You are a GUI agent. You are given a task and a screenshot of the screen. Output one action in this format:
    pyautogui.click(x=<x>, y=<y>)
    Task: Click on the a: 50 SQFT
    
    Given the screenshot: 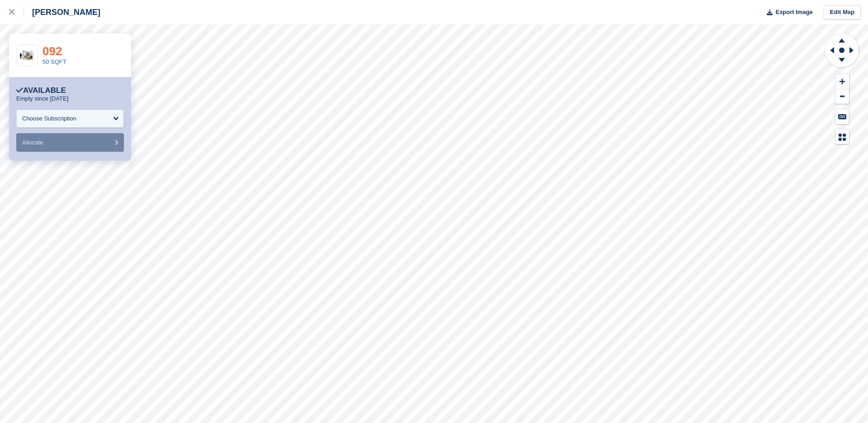 What is the action you would take?
    pyautogui.click(x=54, y=61)
    